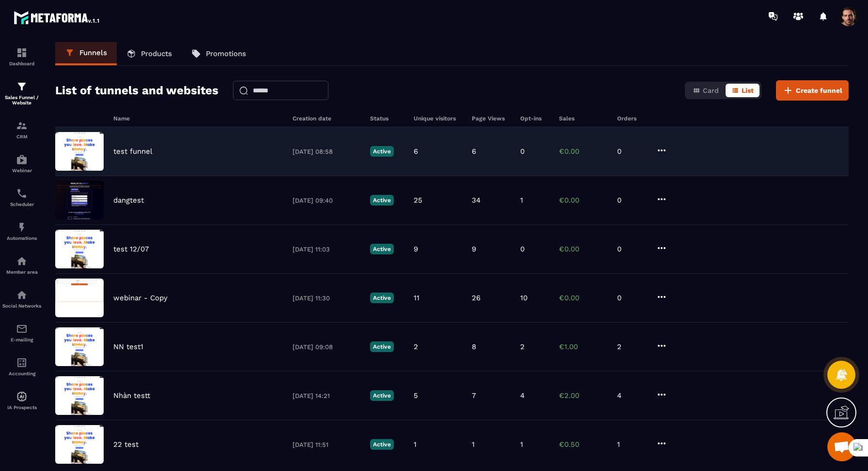  Describe the element at coordinates (476, 200) in the screenshot. I see `p: 34` at that location.